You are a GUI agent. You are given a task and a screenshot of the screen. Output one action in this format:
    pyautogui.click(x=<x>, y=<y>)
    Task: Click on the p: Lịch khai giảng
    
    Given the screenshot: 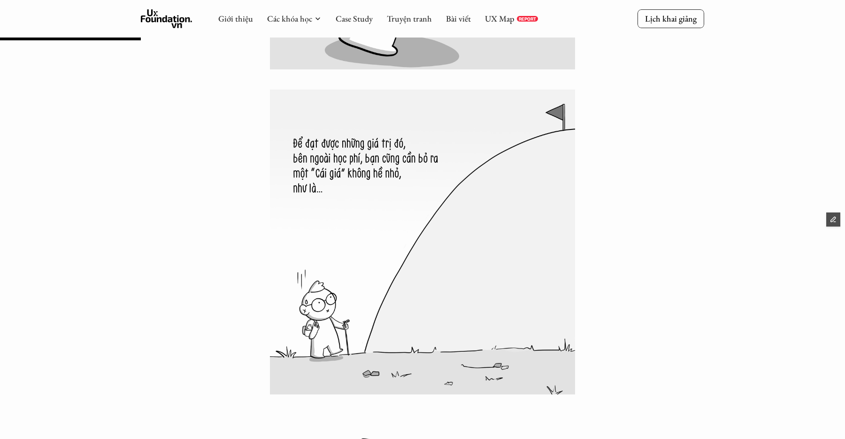 What is the action you would take?
    pyautogui.click(x=671, y=18)
    